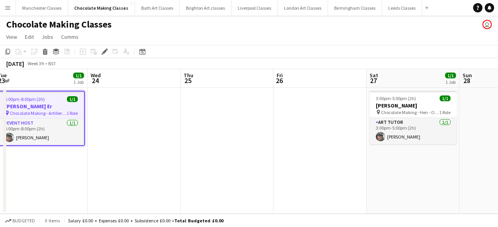 This screenshot has width=498, height=227. I want to click on button: Chocolate Making Classes, so click(101, 8).